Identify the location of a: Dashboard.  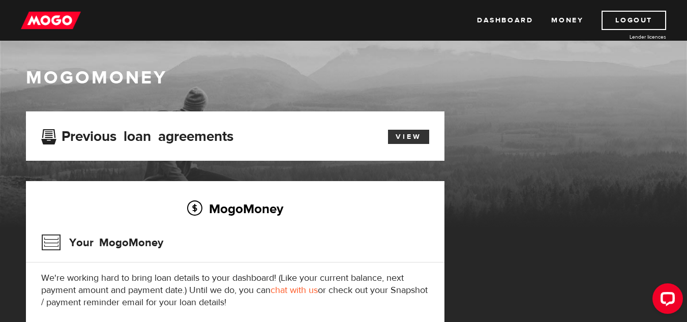
(505, 20).